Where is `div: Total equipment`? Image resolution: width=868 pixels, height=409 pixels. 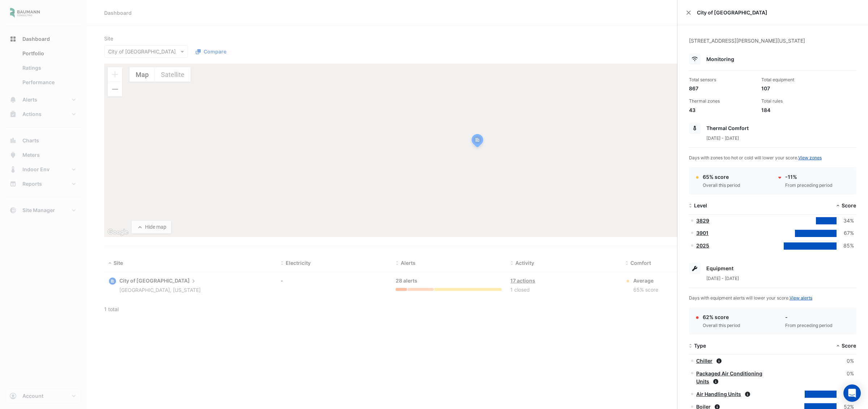
div: Total equipment is located at coordinates (794, 80).